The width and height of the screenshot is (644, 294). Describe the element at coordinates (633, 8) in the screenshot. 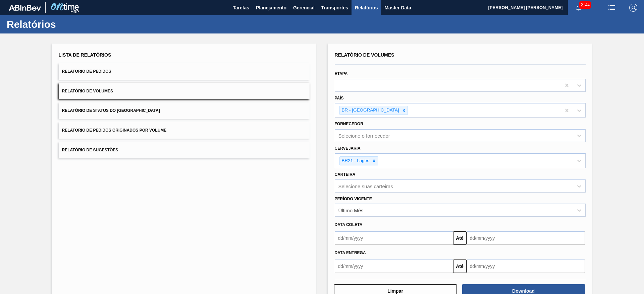

I see `img: Logout` at that location.